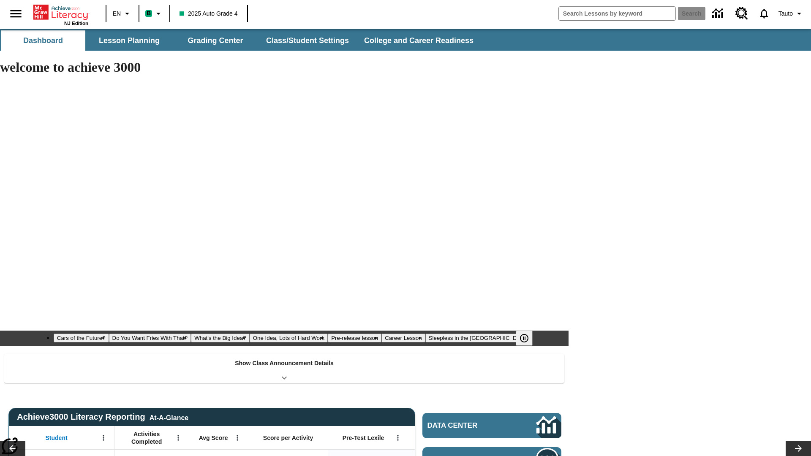  What do you see at coordinates (150, 338) in the screenshot?
I see `button: Slide 2 Do You Want Fries With That?` at bounding box center [150, 338].